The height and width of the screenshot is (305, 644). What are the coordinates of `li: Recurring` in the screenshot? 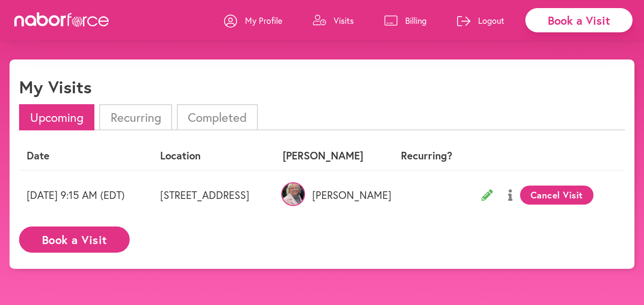 It's located at (135, 117).